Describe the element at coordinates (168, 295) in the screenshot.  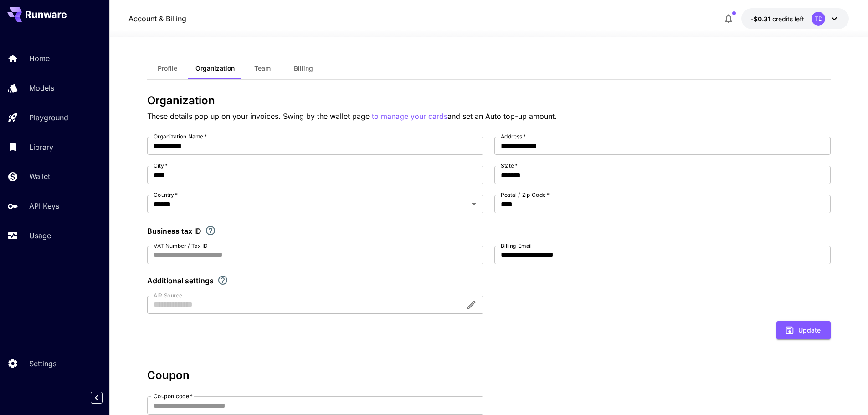
I see `label: AIR Source` at that location.